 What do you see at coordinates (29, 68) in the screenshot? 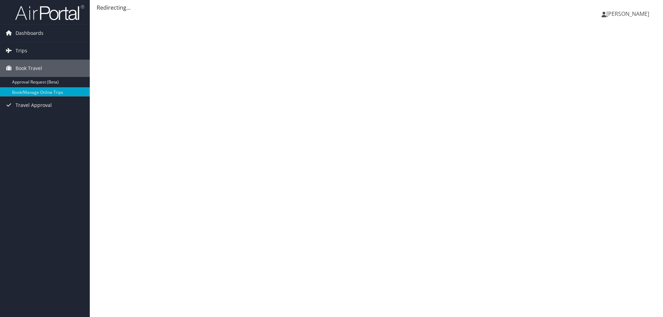
I see `span: Book Travel` at bounding box center [29, 68].